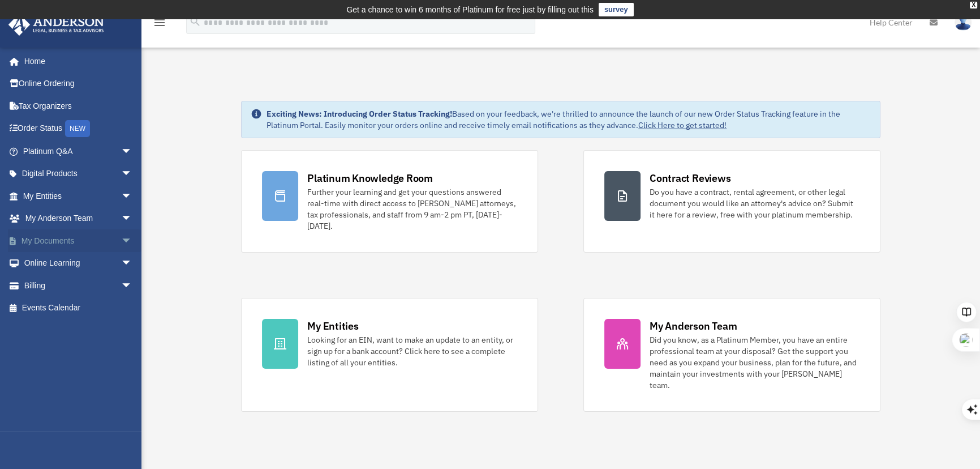 The width and height of the screenshot is (980, 469). Describe the element at coordinates (78, 308) in the screenshot. I see `a: Events Calendar` at that location.